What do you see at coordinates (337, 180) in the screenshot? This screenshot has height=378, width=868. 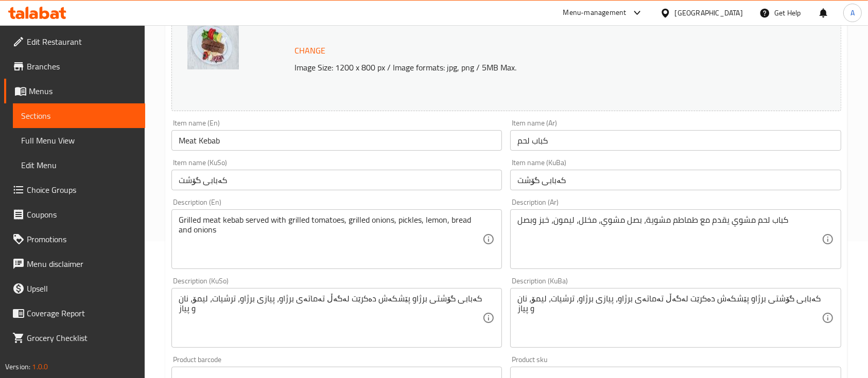 I see `input: Enter name KuSo` at bounding box center [337, 180].